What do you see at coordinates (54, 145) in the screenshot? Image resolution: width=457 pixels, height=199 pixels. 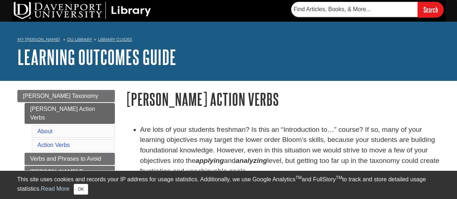 I see `a: Action Verbs` at bounding box center [54, 145].